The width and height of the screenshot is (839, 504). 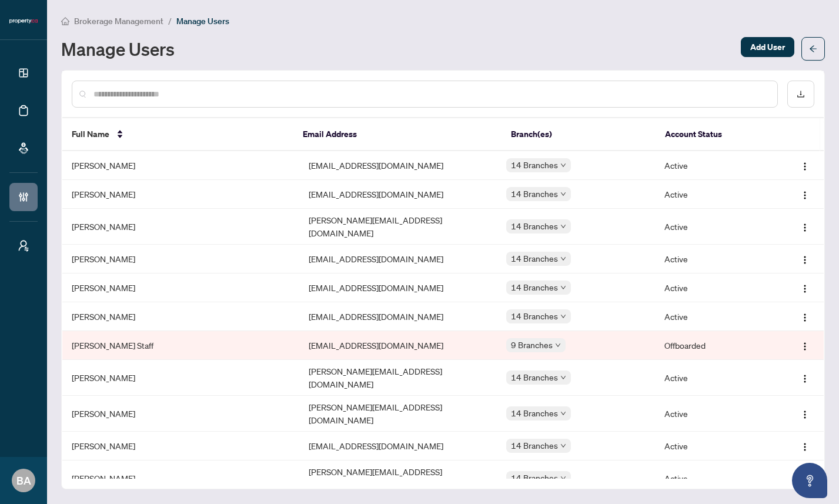 What do you see at coordinates (767, 47) in the screenshot?
I see `span: Add User` at bounding box center [767, 47].